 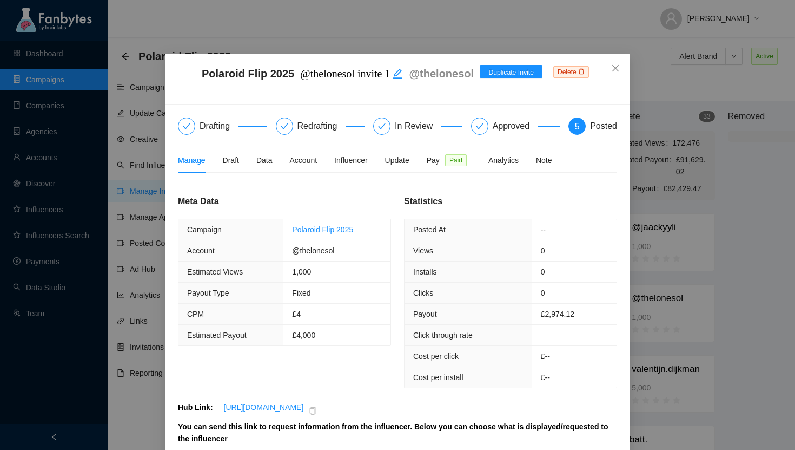 What do you see at coordinates (398, 74) in the screenshot?
I see `div: Edit` at bounding box center [398, 74].